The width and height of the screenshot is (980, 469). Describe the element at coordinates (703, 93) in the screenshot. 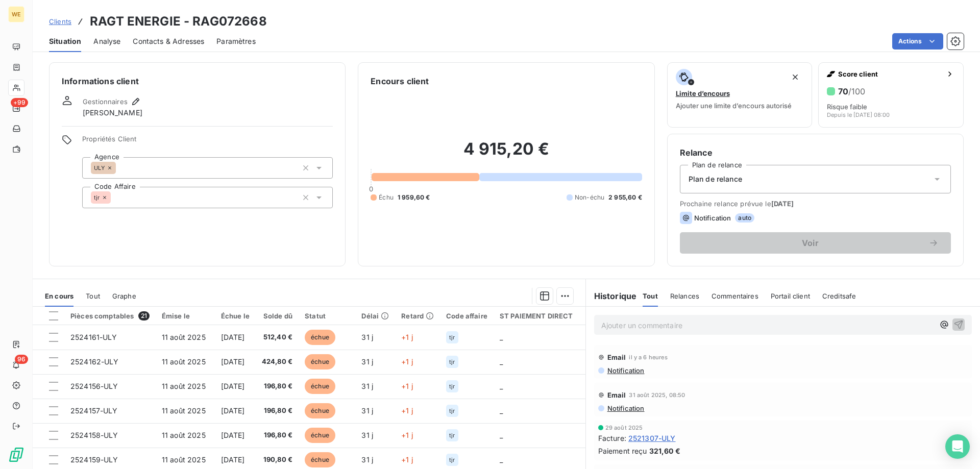

I see `span: Limite d’encours` at that location.